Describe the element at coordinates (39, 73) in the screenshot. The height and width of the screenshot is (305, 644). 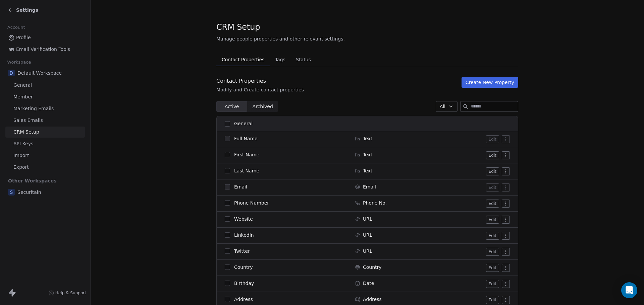
I see `span: Default Workspace` at that location.